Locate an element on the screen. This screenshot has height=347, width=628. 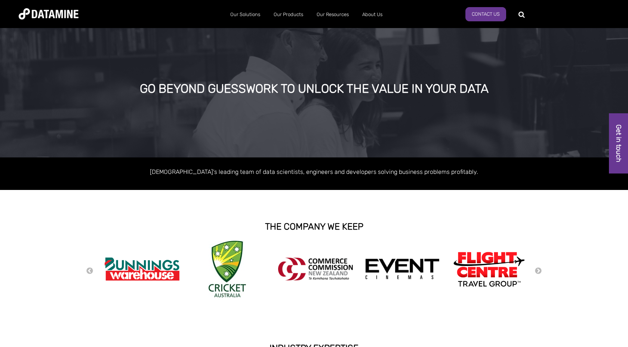
a: Our Solutions is located at coordinates (245, 15).